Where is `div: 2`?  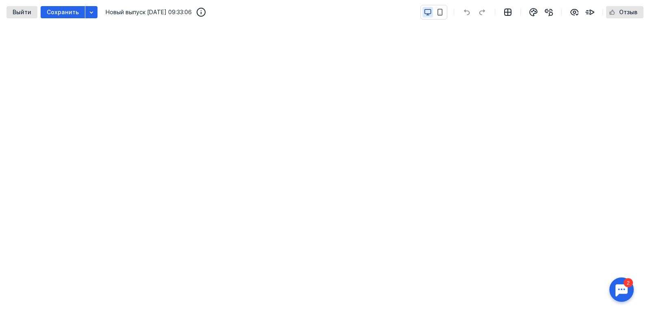 div: 2 is located at coordinates (23, 9).